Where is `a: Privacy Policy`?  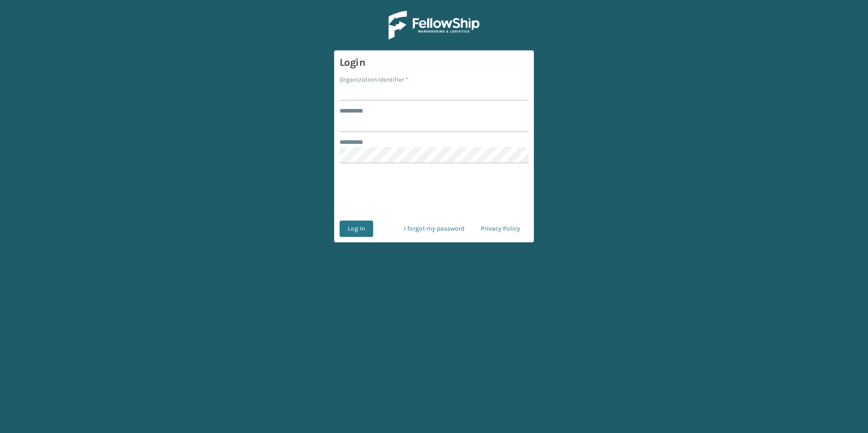
a: Privacy Policy is located at coordinates (500, 229).